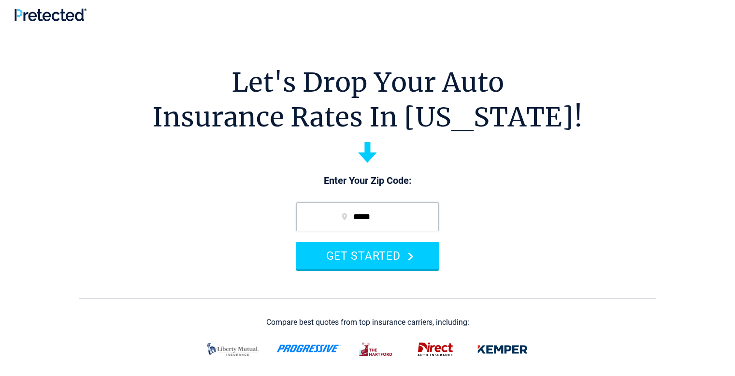  What do you see at coordinates (309, 349) in the screenshot?
I see `img: progressive` at bounding box center [309, 349].